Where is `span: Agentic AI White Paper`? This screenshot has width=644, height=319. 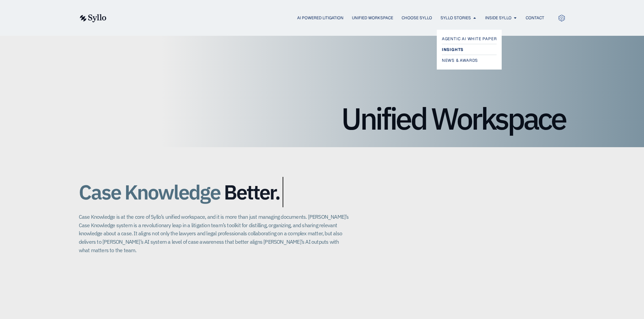 span: Agentic AI White Paper is located at coordinates (469, 39).